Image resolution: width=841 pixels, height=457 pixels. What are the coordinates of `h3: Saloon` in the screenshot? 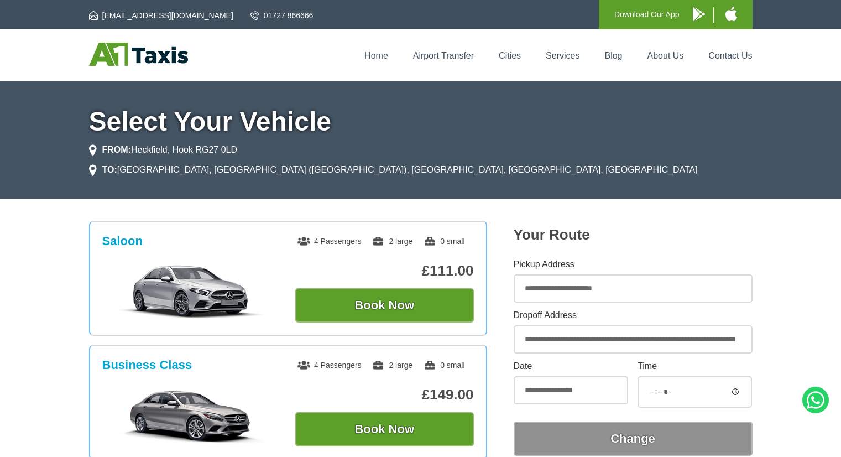 It's located at (122, 241).